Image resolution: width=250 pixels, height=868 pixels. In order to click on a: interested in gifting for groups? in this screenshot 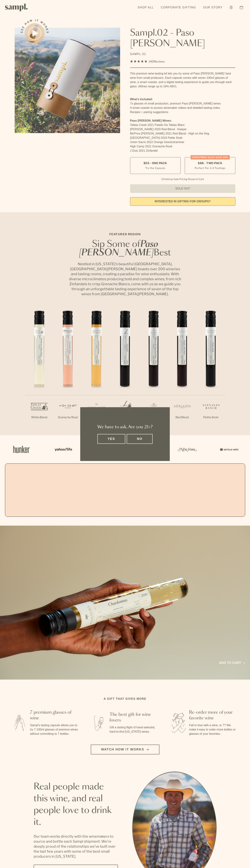, I will do `click(183, 202)`.